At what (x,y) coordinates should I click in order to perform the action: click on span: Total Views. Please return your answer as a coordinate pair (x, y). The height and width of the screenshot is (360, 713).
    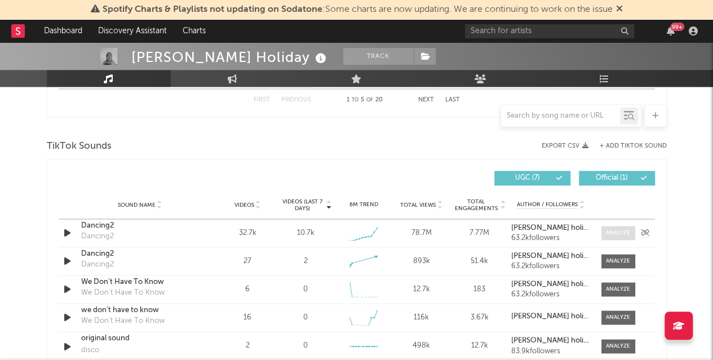
    Looking at the image, I should click on (417, 205).